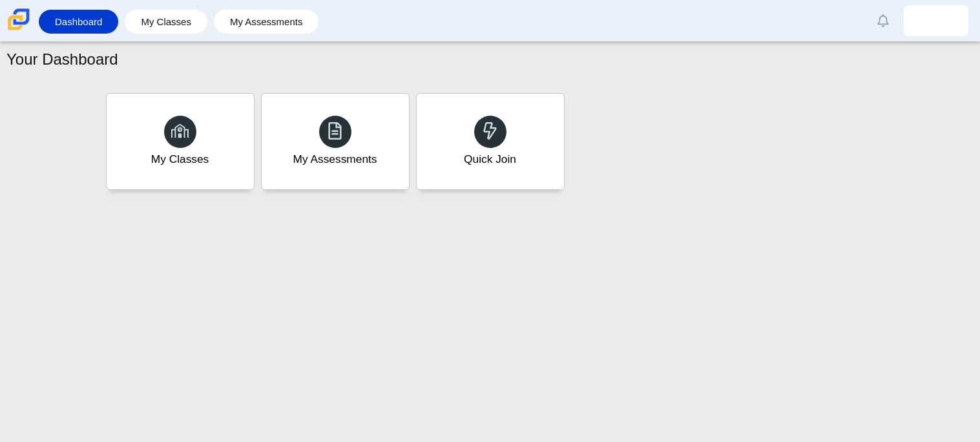 The height and width of the screenshot is (442, 980). What do you see at coordinates (180, 159) in the screenshot?
I see `div: My Classes` at bounding box center [180, 159].